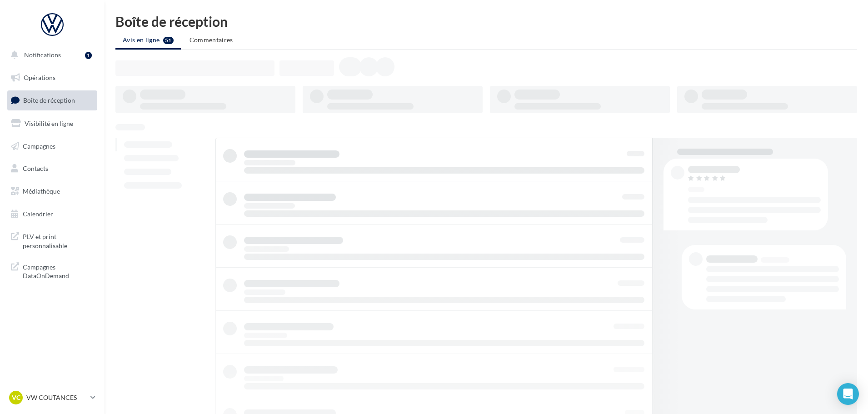 This screenshot has width=868, height=414. Describe the element at coordinates (52, 169) in the screenshot. I see `a: Contacts` at that location.